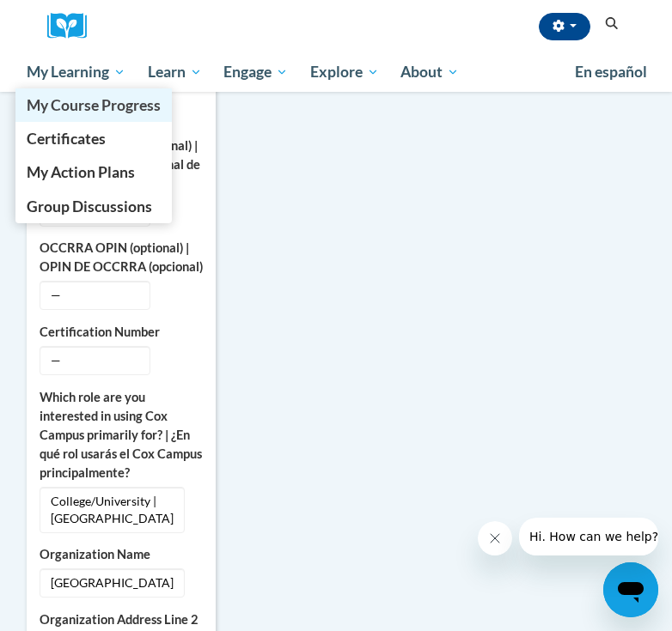 The width and height of the screenshot is (672, 631). Describe the element at coordinates (336, 72) in the screenshot. I see `div: Main menu` at that location.